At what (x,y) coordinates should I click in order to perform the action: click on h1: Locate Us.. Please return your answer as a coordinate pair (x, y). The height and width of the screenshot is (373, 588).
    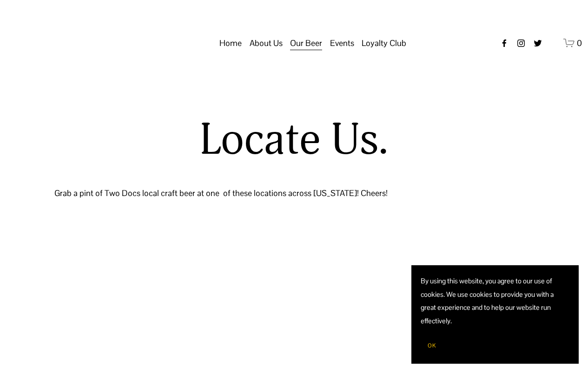
    Looking at the image, I should click on (294, 140).